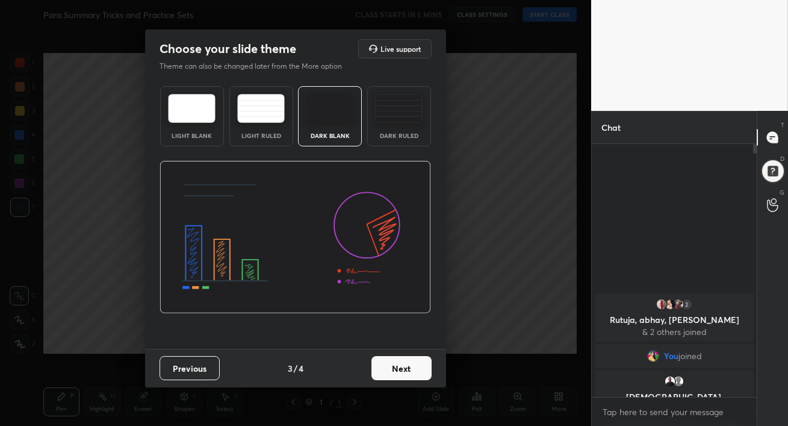 The width and height of the screenshot is (788, 426). What do you see at coordinates (192, 136) in the screenshot?
I see `div: Light Blank` at bounding box center [192, 136].